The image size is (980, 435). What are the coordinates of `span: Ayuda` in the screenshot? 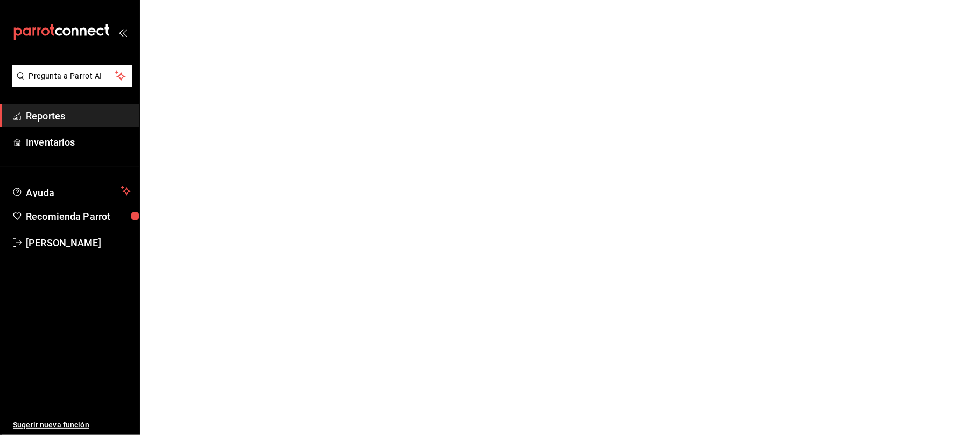 It's located at (71, 191).